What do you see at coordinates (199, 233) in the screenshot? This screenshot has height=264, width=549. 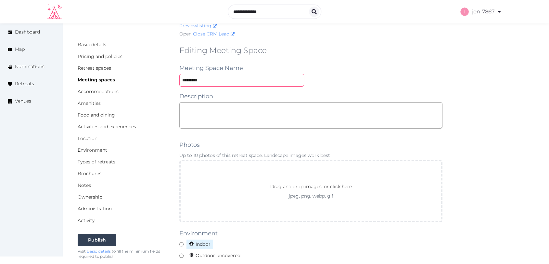 I see `label: Environment` at bounding box center [199, 233].